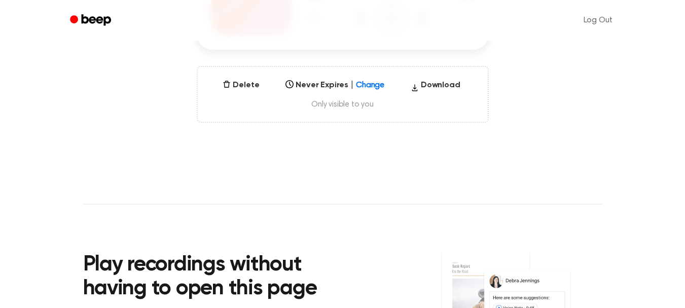 This screenshot has height=308, width=685. I want to click on a: Beep, so click(91, 20).